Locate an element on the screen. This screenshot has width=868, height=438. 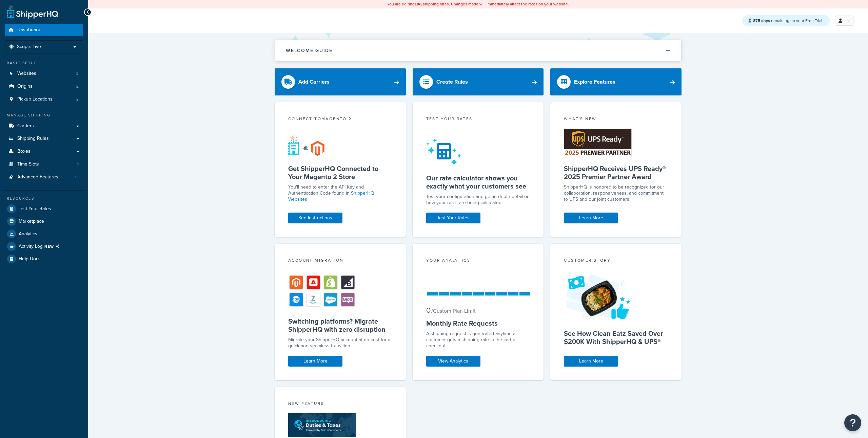
div: Add Carriers is located at coordinates (314, 82).